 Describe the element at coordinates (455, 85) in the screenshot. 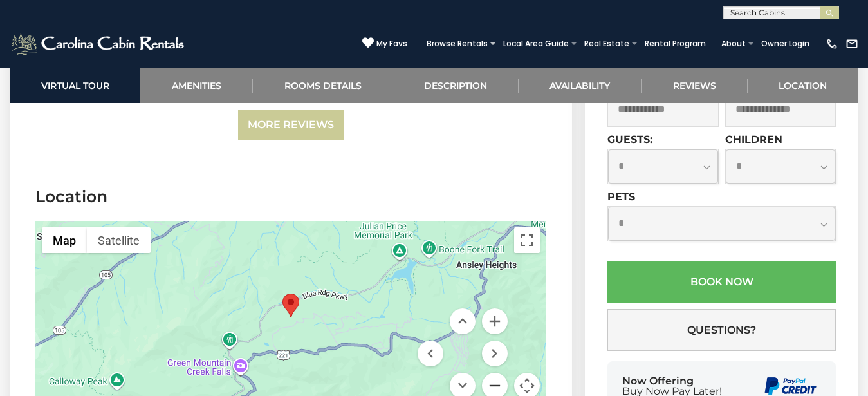

I see `a: Description` at that location.